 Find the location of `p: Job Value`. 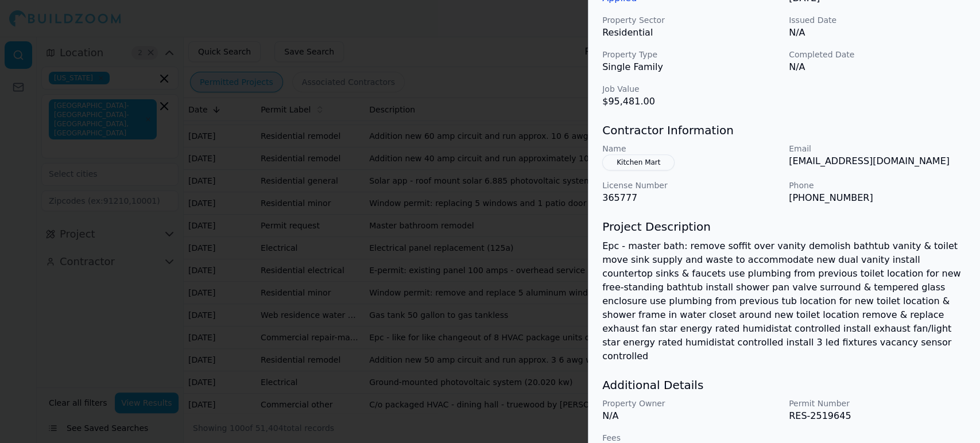

p: Job Value is located at coordinates (690, 89).